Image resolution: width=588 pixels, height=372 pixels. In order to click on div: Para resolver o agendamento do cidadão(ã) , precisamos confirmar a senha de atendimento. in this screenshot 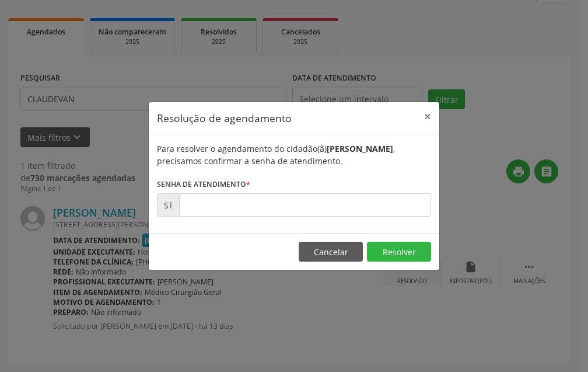, I will do `click(294, 155)`.